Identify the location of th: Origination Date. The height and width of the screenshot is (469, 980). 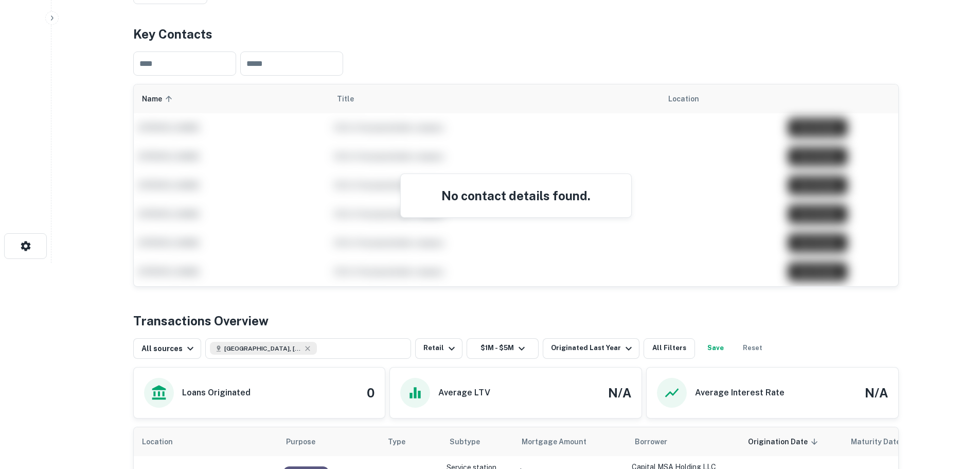
(791, 442).